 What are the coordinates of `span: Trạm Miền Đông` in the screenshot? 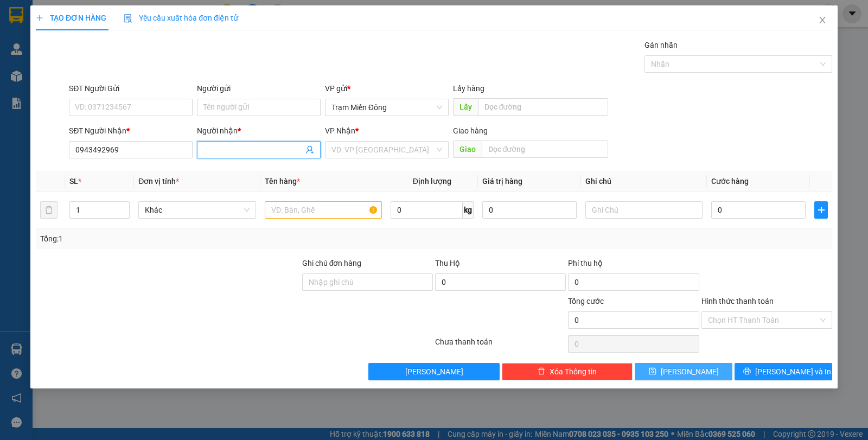 It's located at (387, 108).